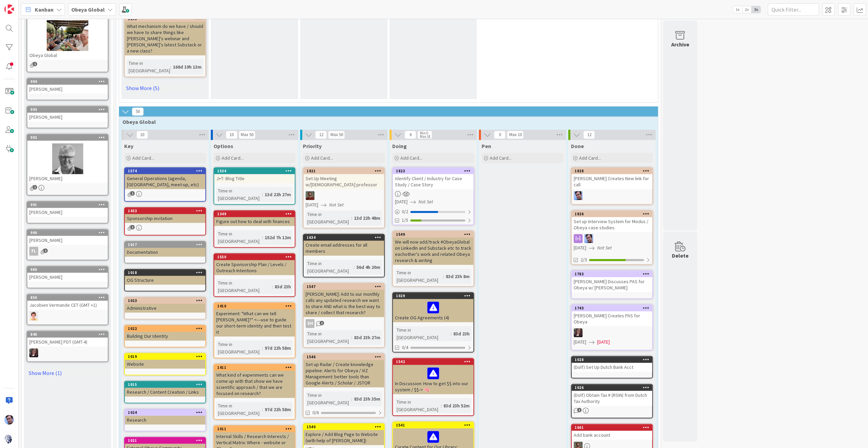 The height and width of the screenshot is (448, 868). What do you see at coordinates (167, 300) in the screenshot?
I see `div: 1023` at bounding box center [167, 300].